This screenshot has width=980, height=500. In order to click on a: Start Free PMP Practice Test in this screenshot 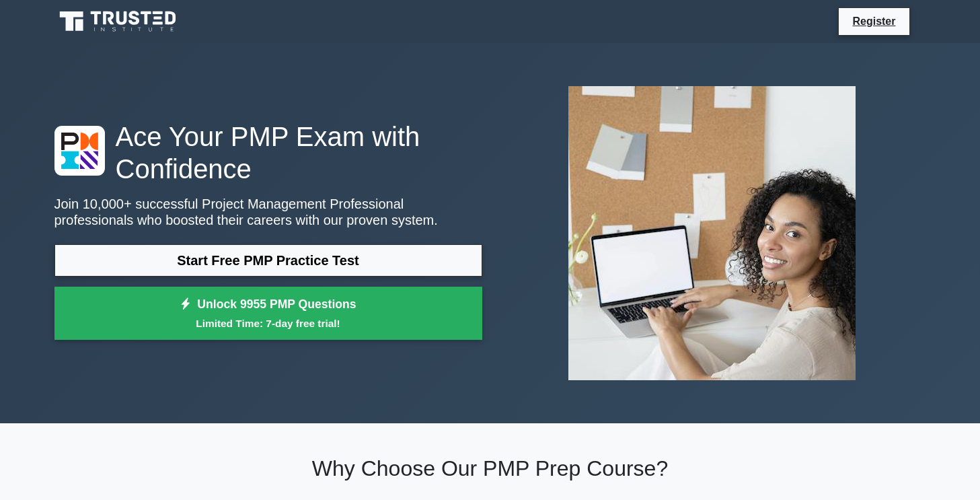, I will do `click(269, 261)`.